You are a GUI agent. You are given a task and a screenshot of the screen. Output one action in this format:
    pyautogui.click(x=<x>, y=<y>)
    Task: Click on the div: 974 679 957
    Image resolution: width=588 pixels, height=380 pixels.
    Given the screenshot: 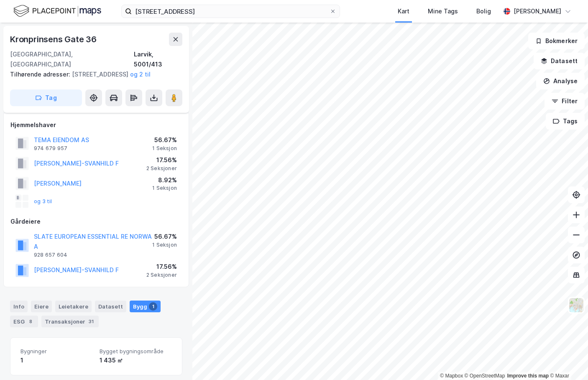 What is the action you would take?
    pyautogui.click(x=51, y=148)
    